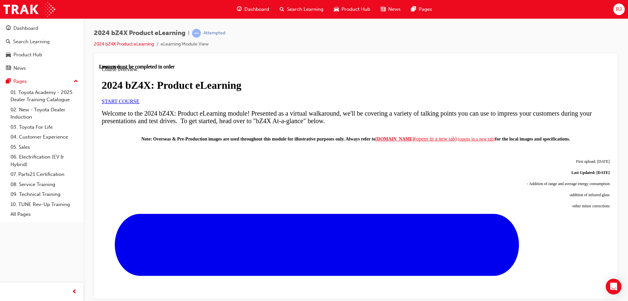  What do you see at coordinates (619, 9) in the screenshot?
I see `span: RJ` at bounding box center [619, 9].